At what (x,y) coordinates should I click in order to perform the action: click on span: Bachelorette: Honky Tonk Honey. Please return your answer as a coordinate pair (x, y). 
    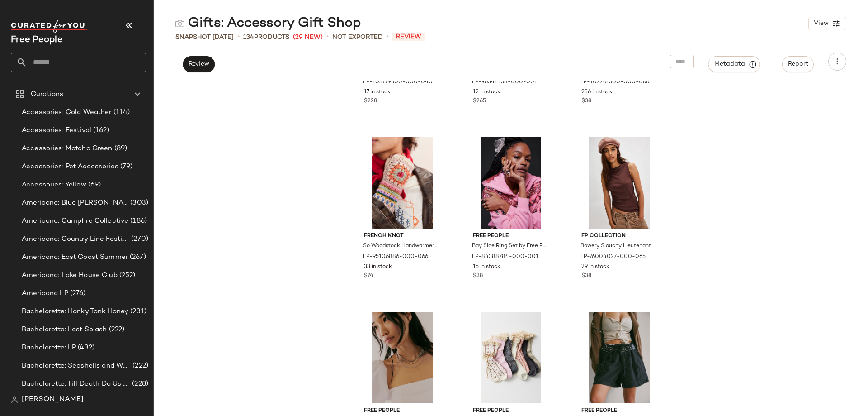
    Looking at the image, I should click on (75, 311).